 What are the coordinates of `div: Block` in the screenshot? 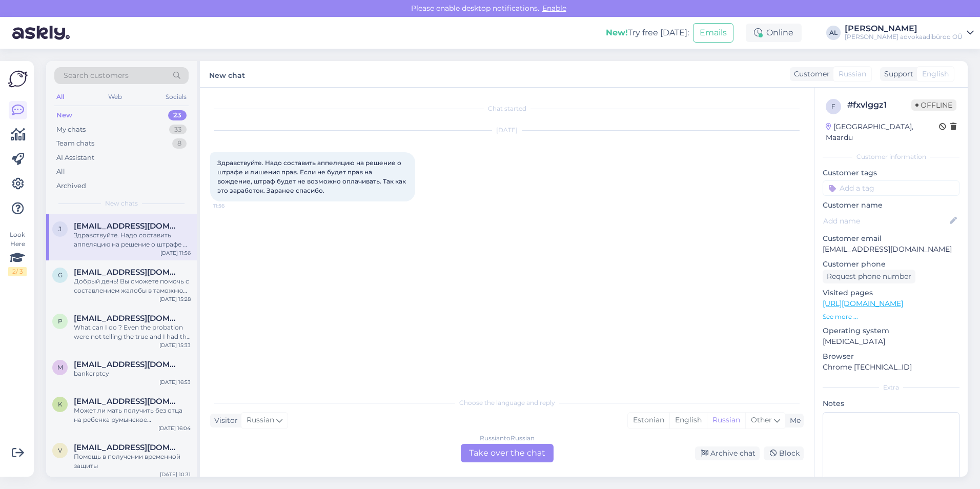 It's located at (784, 453).